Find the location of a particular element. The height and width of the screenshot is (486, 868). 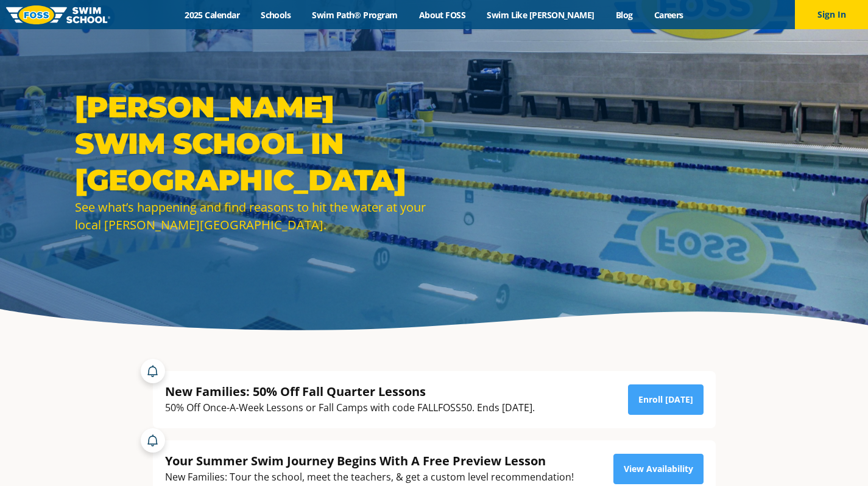

a: 2025 Calendar is located at coordinates (213, 14).